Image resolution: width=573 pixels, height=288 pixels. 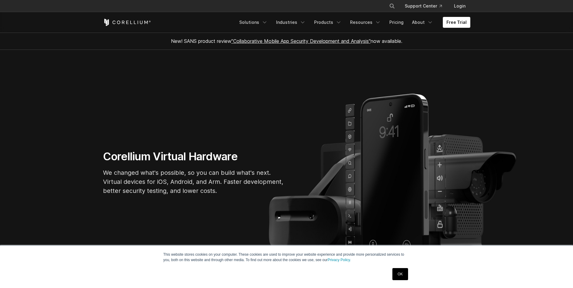 What do you see at coordinates (339, 260) in the screenshot?
I see `a: Privacy Policy.` at bounding box center [339, 260].